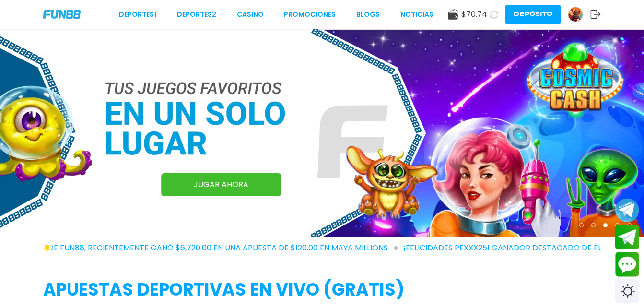 The image size is (644, 308). What do you see at coordinates (628, 292) in the screenshot?
I see `div: Switch theme` at bounding box center [628, 292].